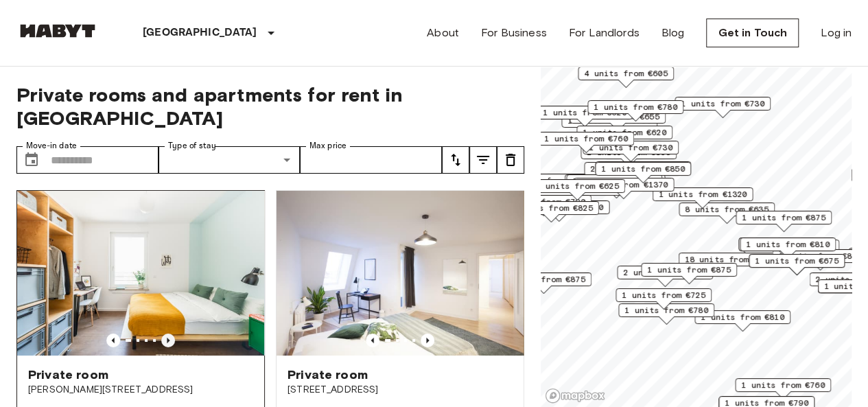 The height and width of the screenshot is (407, 868). Describe the element at coordinates (665, 272) in the screenshot. I see `span: 2 units from €865` at that location.